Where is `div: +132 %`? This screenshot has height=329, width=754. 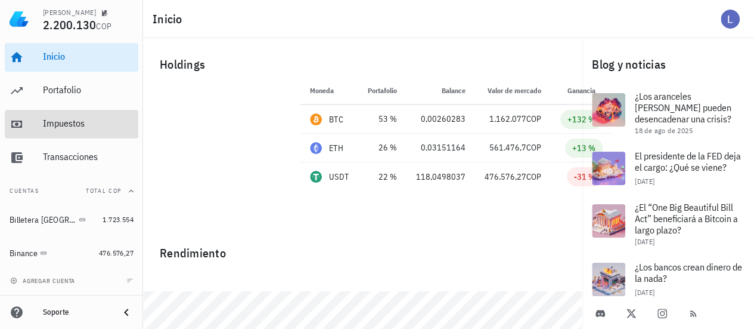 div: +132 % is located at coordinates (581, 119).